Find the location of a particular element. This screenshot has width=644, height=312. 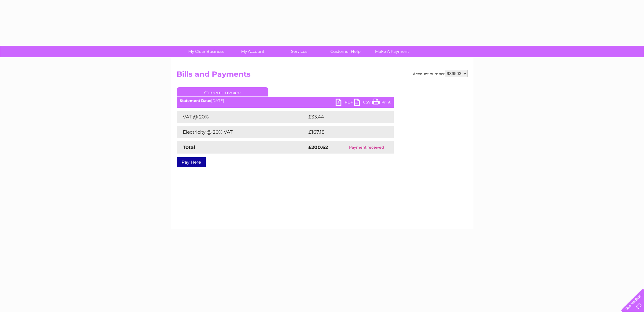

td: £33.44 is located at coordinates (344, 117).